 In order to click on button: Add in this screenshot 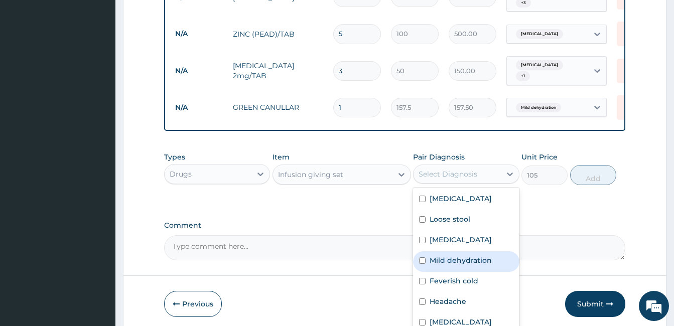, I will do `click(593, 175)`.